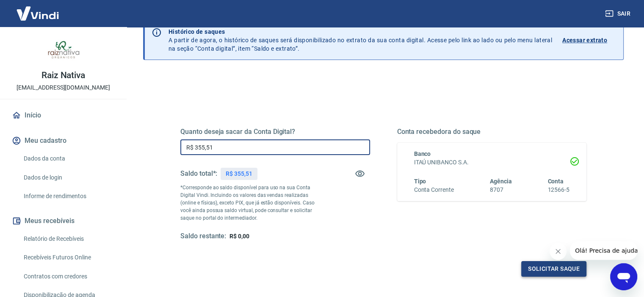 The image size is (644, 297). I want to click on a: Recebíveis Futuros Online, so click(68, 257).